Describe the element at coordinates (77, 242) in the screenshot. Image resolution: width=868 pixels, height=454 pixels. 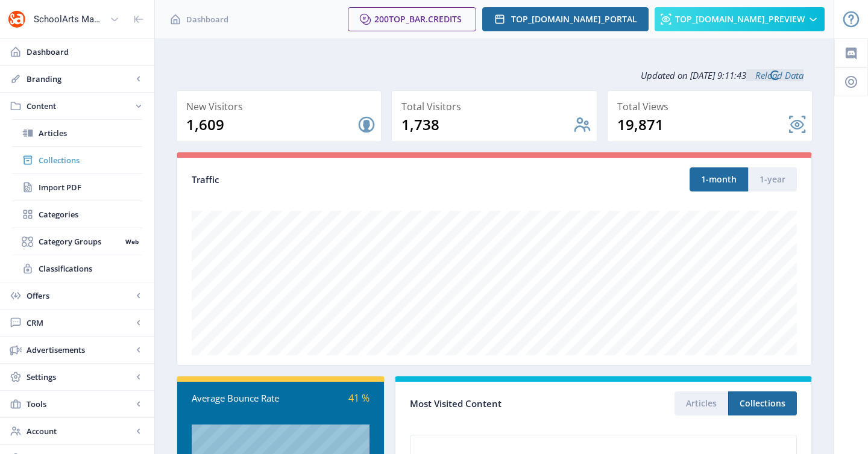
I see `a: Category GroupsWeb` at that location.